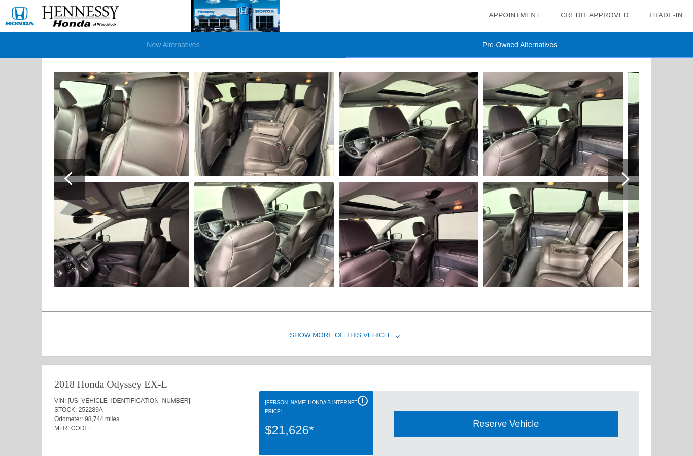 The image size is (693, 456). Describe the element at coordinates (91, 410) in the screenshot. I see `span: 252289A` at that location.